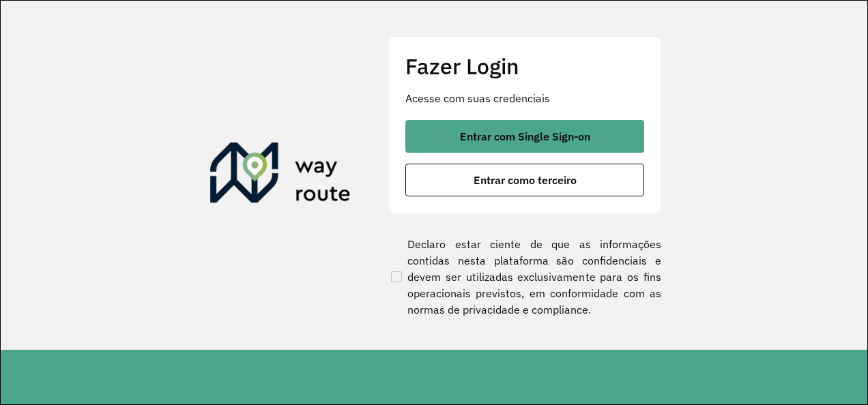 This screenshot has width=868, height=405. I want to click on img: Roteirizador AmbevTech, so click(280, 176).